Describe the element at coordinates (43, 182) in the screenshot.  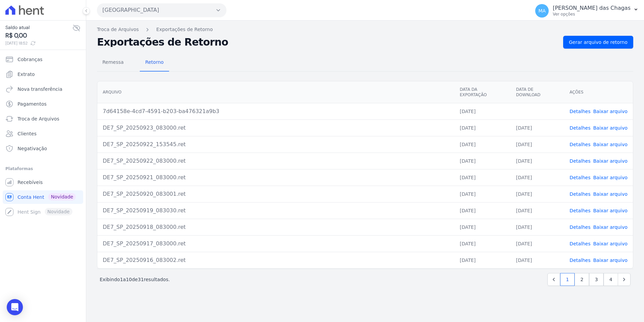
I see `a: Recebíveis` at that location.